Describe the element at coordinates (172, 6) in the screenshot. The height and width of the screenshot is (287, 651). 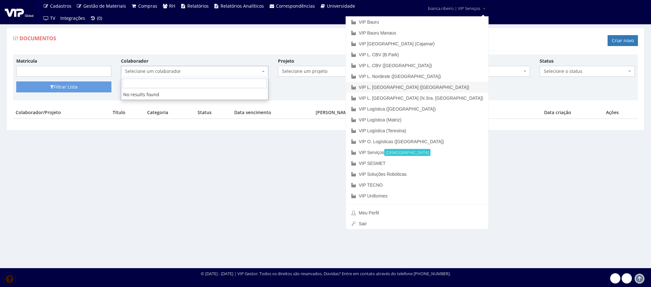
I see `span: RH` at that location.